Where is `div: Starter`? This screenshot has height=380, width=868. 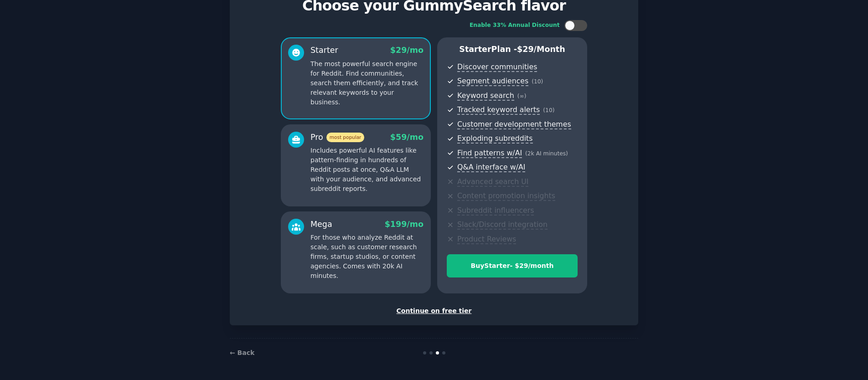
div: Starter is located at coordinates (324, 50).